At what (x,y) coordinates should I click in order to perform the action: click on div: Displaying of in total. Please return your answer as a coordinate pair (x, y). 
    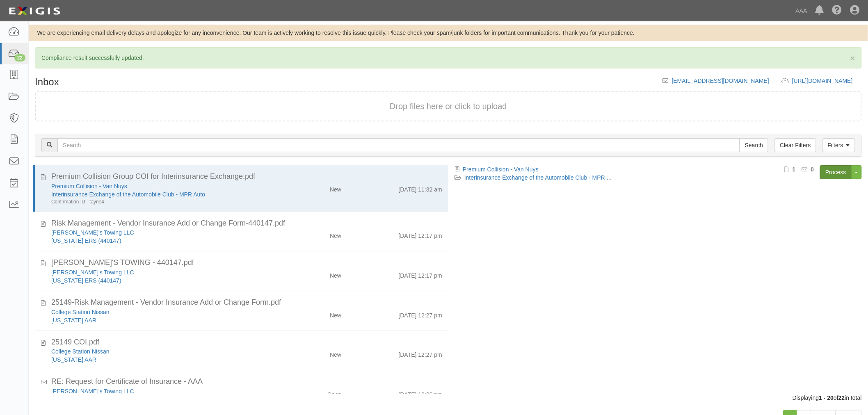
    Looking at the image, I should click on (448, 398).